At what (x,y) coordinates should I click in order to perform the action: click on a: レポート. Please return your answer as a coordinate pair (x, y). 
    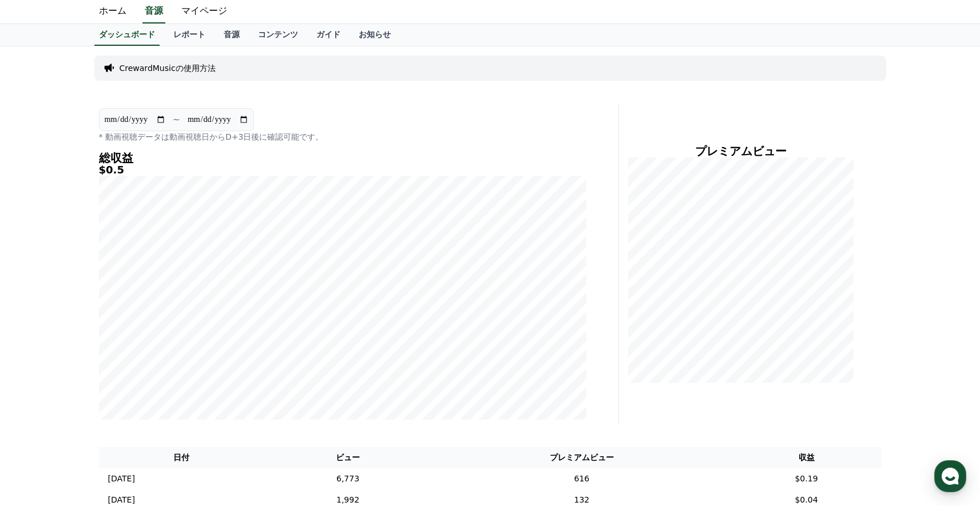
    Looking at the image, I should click on (189, 35).